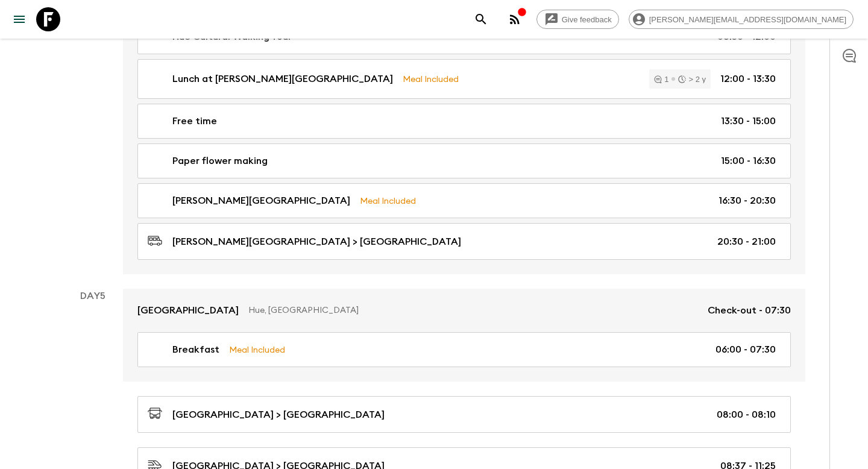 This screenshot has width=868, height=469. Describe the element at coordinates (586, 19) in the screenshot. I see `span: Give feedback` at that location.